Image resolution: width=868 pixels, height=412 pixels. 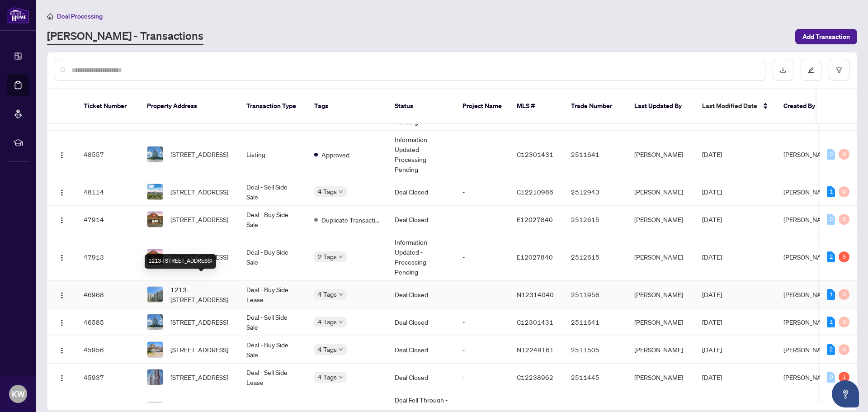 I want to click on span: edit, so click(x=811, y=70).